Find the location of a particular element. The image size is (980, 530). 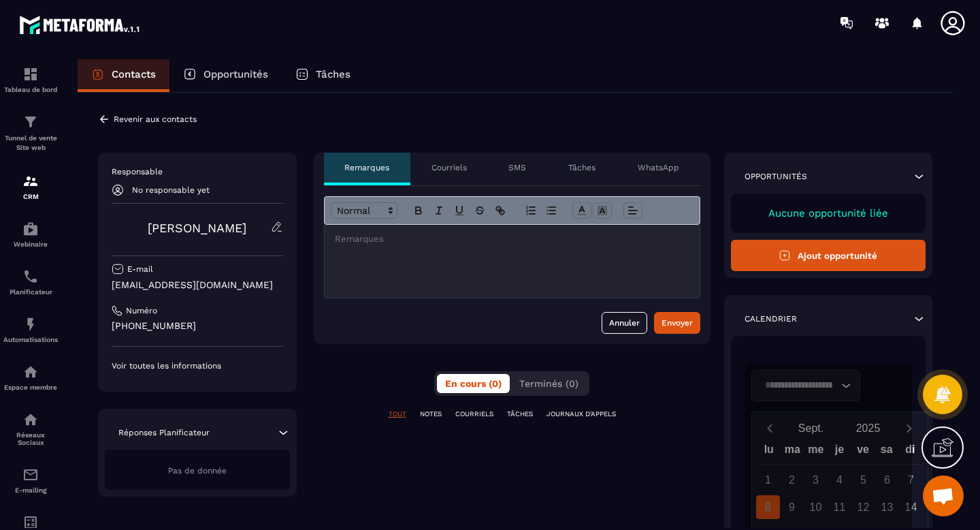

a: schedulerschedulerPlanificateur is located at coordinates (31, 282).